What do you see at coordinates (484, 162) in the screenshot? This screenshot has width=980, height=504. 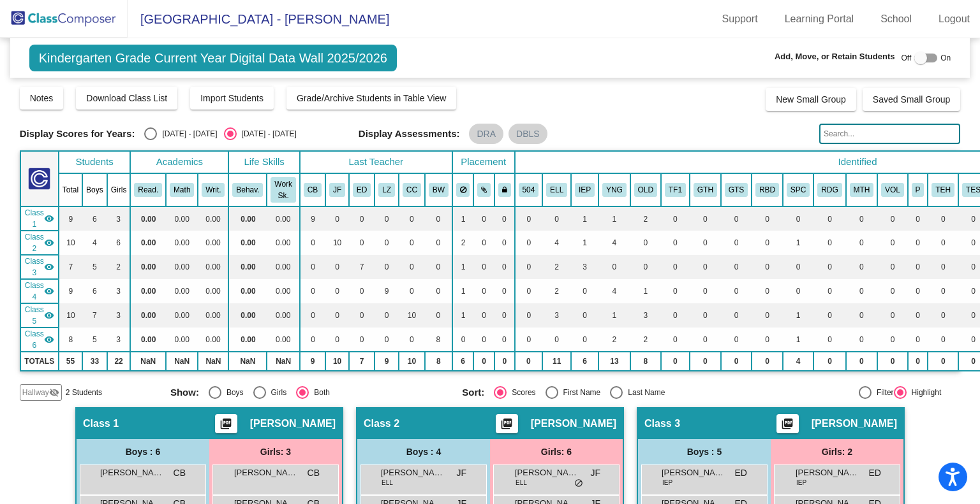 I see `th: Placement` at bounding box center [484, 162].